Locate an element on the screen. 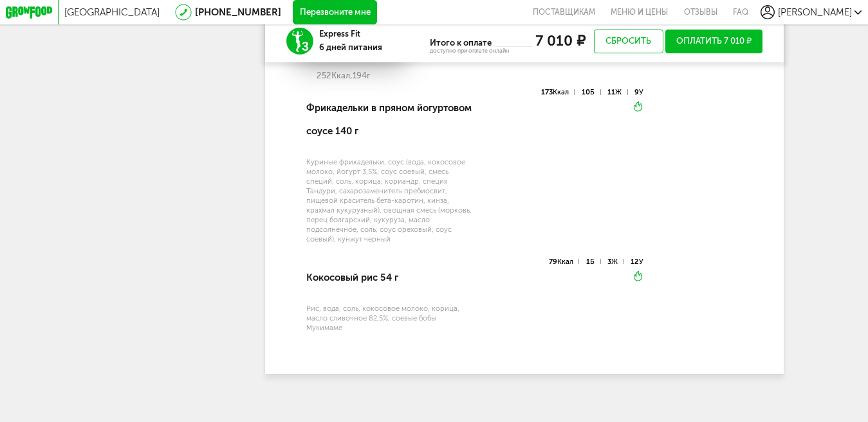  text: 3 is located at coordinates (305, 46).